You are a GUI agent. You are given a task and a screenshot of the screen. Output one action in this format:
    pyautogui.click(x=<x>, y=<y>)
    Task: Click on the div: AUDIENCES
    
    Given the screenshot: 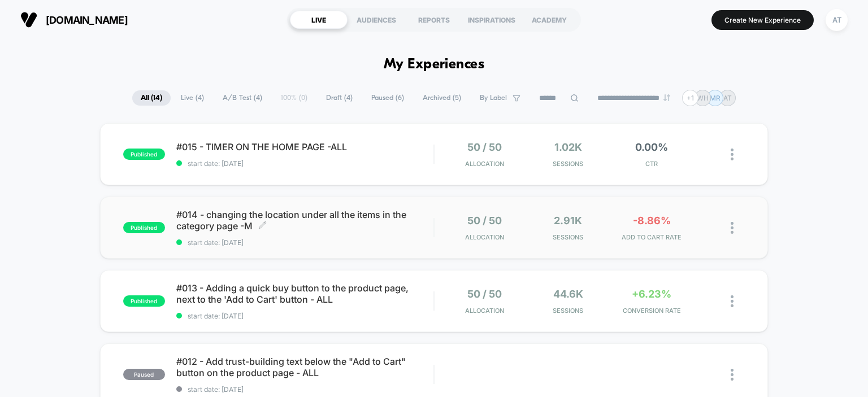 What is the action you would take?
    pyautogui.click(x=376, y=20)
    